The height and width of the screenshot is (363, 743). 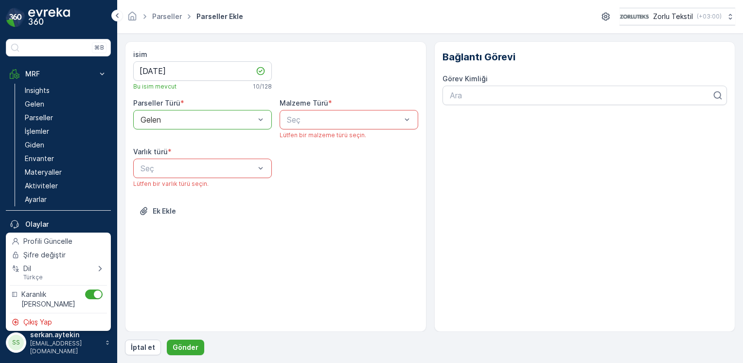 What do you see at coordinates (39, 118) in the screenshot?
I see `p: Parseller` at bounding box center [39, 118].